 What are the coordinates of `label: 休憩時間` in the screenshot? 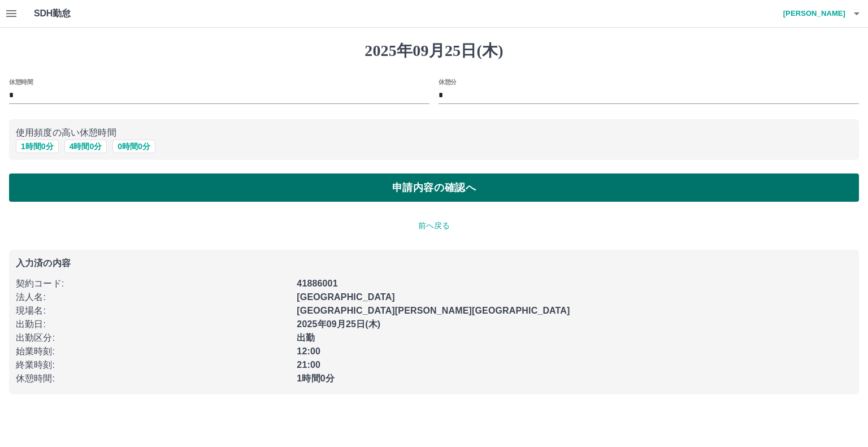 It's located at (21, 81).